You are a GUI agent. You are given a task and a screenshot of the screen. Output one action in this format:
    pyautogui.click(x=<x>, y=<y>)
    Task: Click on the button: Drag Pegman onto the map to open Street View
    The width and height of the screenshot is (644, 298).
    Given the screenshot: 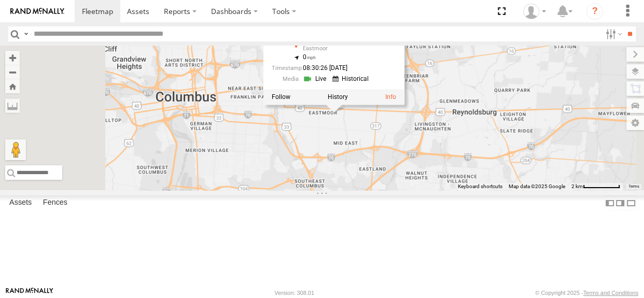 What is the action you would take?
    pyautogui.click(x=16, y=150)
    